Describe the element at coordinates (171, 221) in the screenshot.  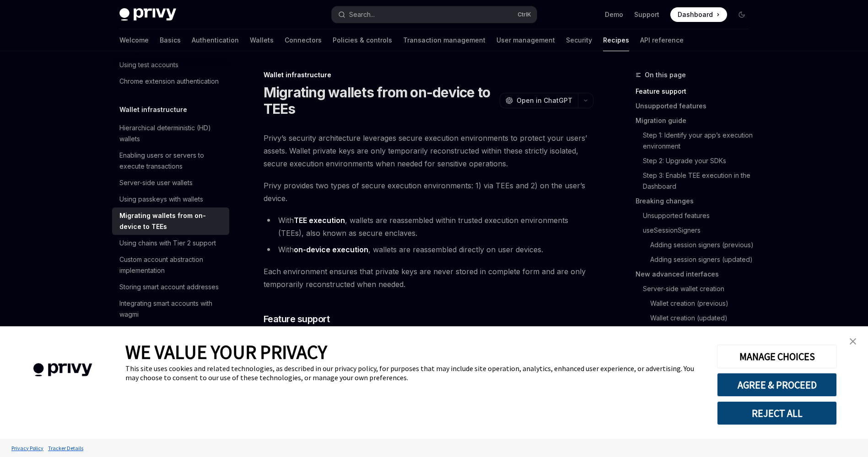
I see `a: Migrating wallets from on-device to TEEs` at that location.